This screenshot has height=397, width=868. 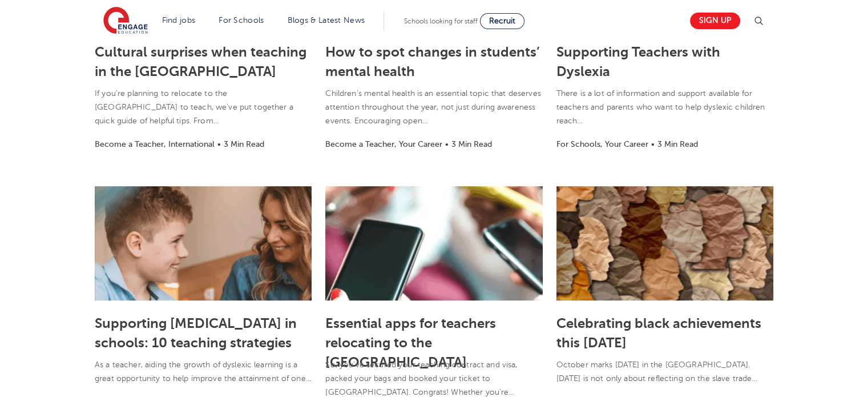 What do you see at coordinates (715, 21) in the screenshot?
I see `a: Sign up` at bounding box center [715, 21].